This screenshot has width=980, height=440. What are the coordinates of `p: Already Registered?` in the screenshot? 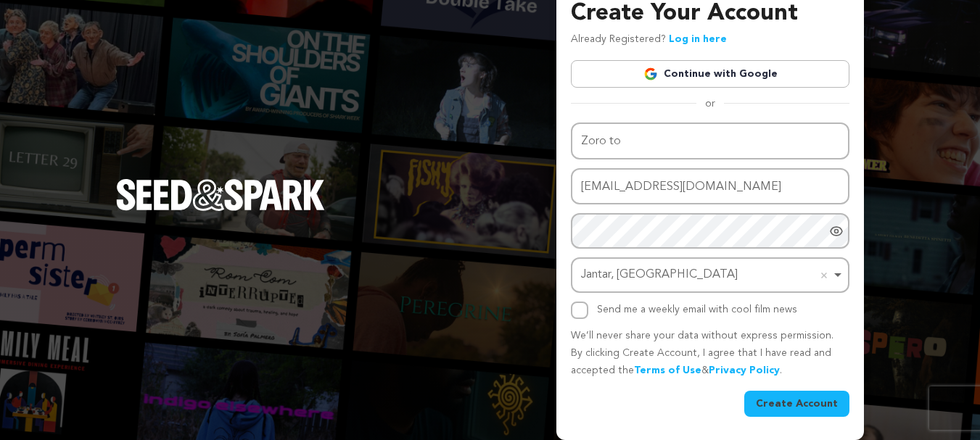 It's located at (648, 40).